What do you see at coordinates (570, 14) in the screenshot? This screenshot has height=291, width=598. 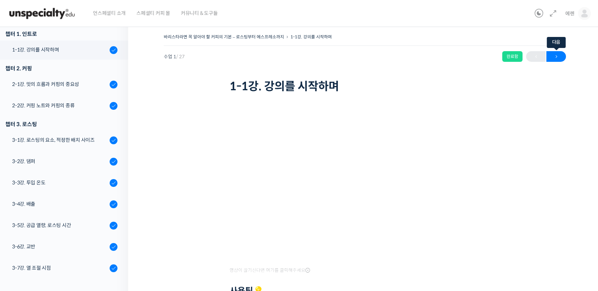 I see `span: 에렌` at bounding box center [570, 14].